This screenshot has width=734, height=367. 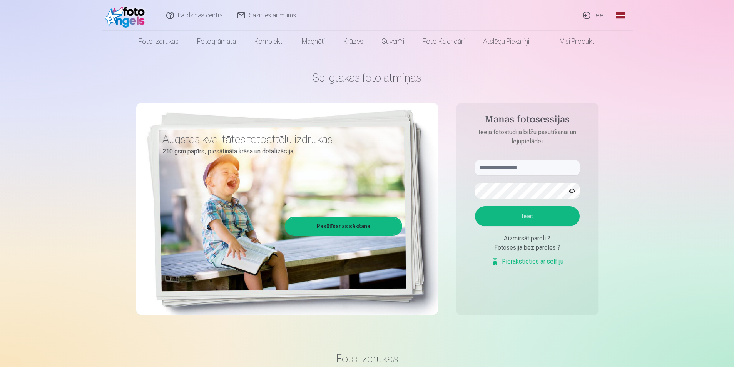 What do you see at coordinates (572, 42) in the screenshot?
I see `a: Visi produkti` at bounding box center [572, 42].